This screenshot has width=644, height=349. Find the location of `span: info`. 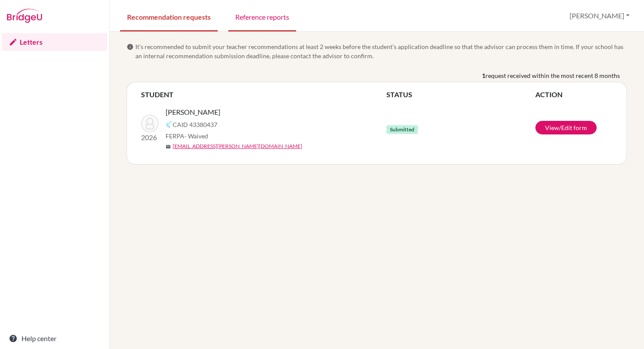

span: info is located at coordinates (130, 47).